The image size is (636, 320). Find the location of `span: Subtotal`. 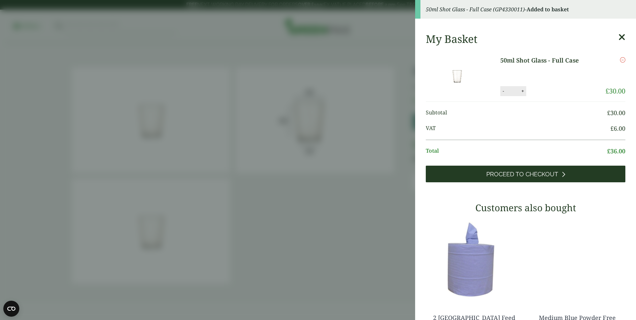

span: Subtotal is located at coordinates (517, 113).